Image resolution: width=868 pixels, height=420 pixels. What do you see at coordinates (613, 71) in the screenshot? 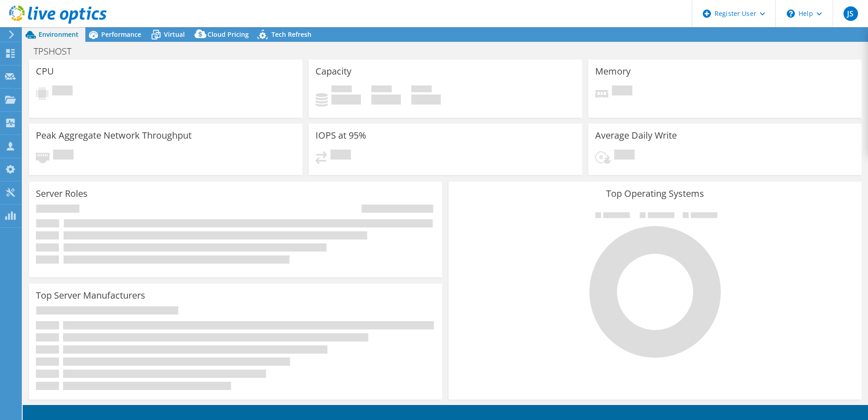
I see `h3: Memory` at bounding box center [613, 71].